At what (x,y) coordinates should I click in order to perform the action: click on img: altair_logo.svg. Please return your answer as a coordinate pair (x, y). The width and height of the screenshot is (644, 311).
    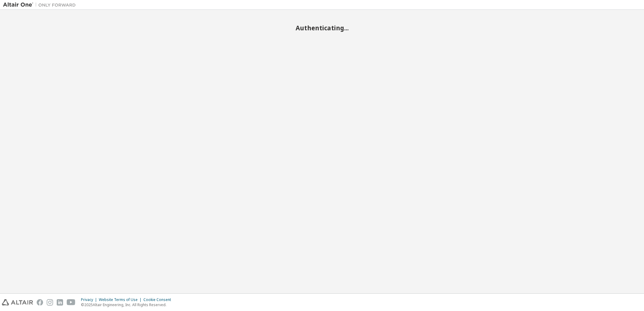
    Looking at the image, I should click on (18, 302).